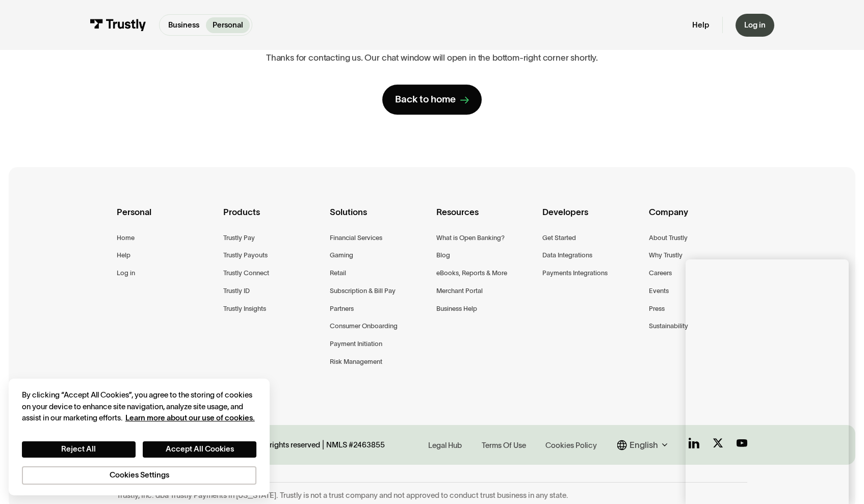  What do you see at coordinates (571, 444) in the screenshot?
I see `a: Cookies Policy` at bounding box center [571, 444].